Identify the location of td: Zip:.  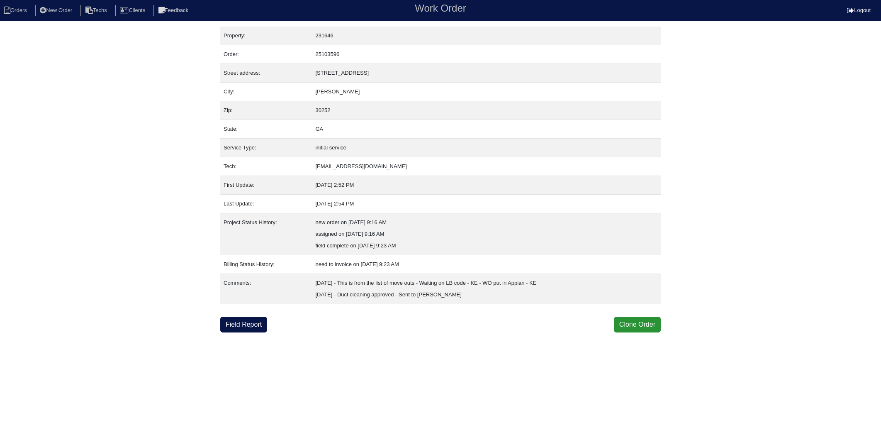
(266, 110).